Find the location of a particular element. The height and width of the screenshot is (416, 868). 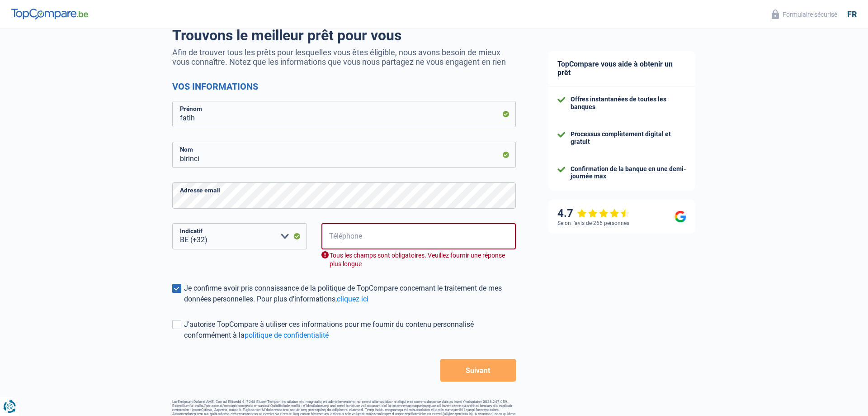

div: 4.7 is located at coordinates (593, 213).